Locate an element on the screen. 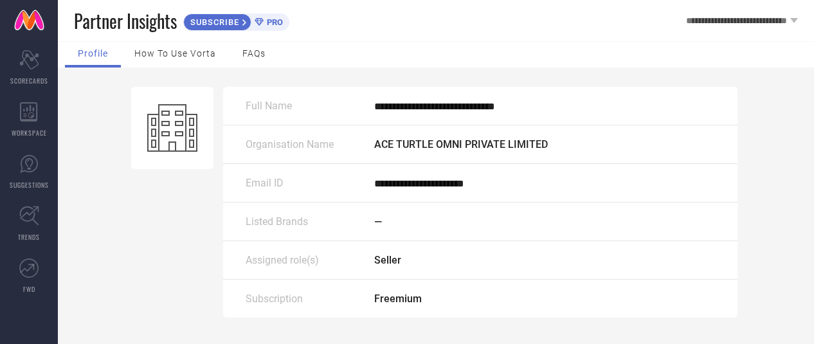 Image resolution: width=814 pixels, height=344 pixels. span: PRO is located at coordinates (273, 22).